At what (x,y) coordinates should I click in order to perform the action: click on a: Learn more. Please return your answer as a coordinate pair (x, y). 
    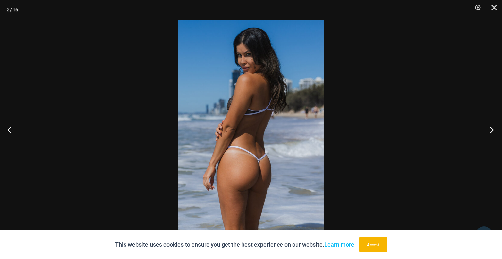
    Looking at the image, I should click on (340, 244).